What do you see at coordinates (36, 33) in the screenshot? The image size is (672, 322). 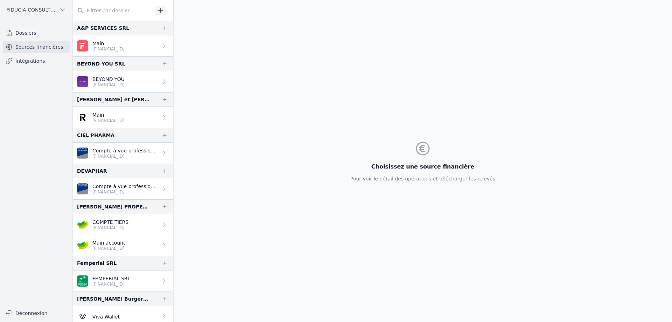 I see `a: Dossiers` at bounding box center [36, 33].